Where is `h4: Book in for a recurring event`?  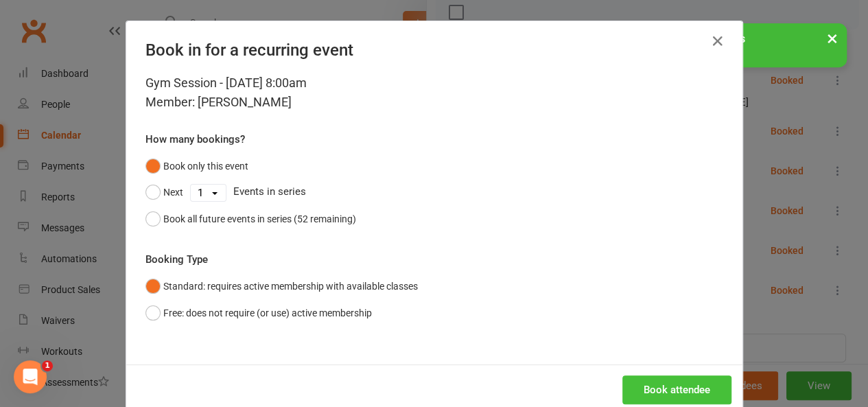 h4: Book in for a recurring event is located at coordinates (434, 50).